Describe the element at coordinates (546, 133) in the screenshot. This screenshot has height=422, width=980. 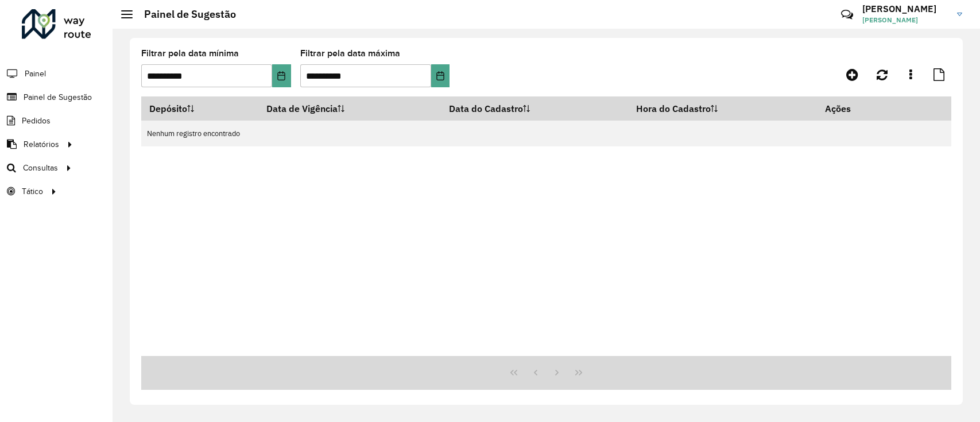
I see `td: Nenhum registro encontrado` at that location.